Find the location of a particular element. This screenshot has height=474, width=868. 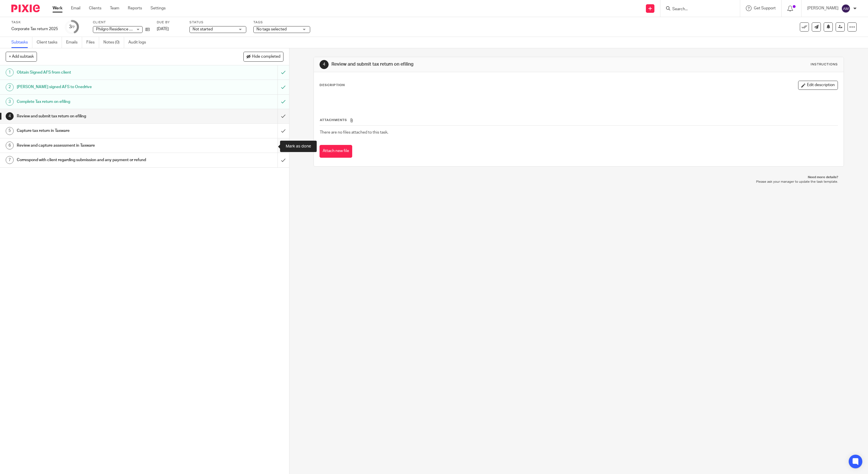

div: 5 is located at coordinates (10, 131).